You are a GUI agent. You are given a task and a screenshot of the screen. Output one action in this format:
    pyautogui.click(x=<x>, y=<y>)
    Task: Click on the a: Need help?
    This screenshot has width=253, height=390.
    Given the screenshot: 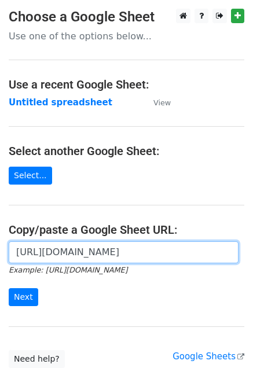 What is the action you would take?
    pyautogui.click(x=36, y=359)
    